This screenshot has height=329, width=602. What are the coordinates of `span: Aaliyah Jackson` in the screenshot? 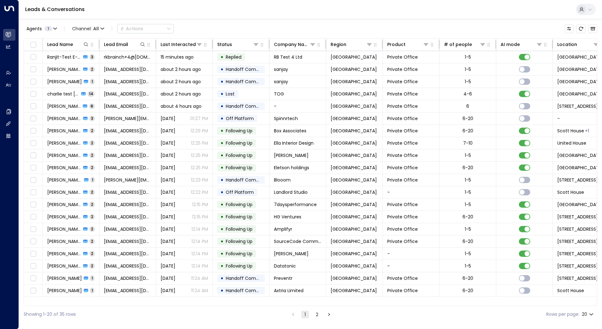 It's located at (64, 266).